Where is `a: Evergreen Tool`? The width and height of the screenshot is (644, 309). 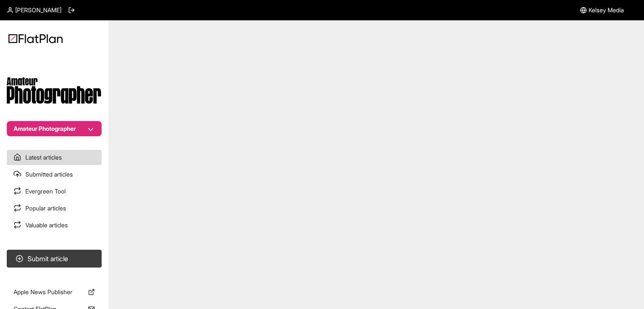 a: Evergreen Tool is located at coordinates (54, 191).